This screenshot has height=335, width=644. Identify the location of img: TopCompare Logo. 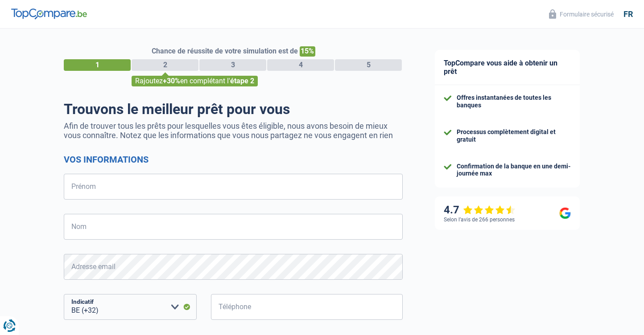
(49, 14).